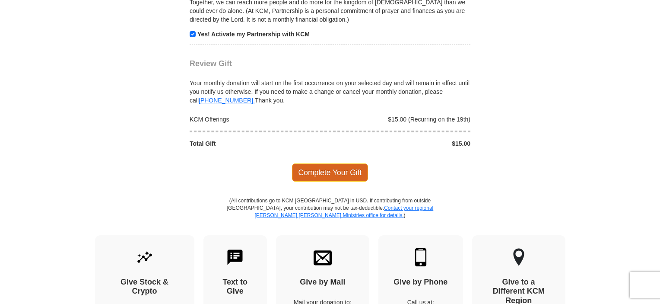 This screenshot has height=304, width=660. I want to click on img: mobile.svg, so click(421, 257).